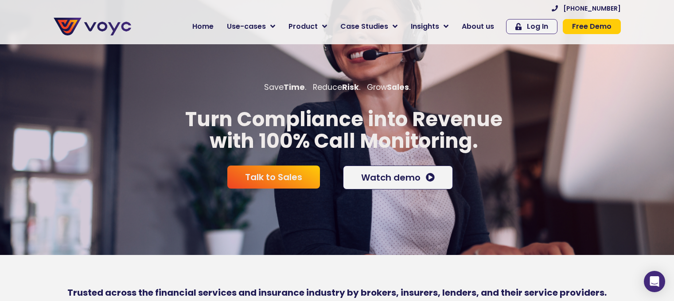 Image resolution: width=674 pixels, height=301 pixels. What do you see at coordinates (654, 282) in the screenshot?
I see `div: Open Intercom Messenger` at bounding box center [654, 282].